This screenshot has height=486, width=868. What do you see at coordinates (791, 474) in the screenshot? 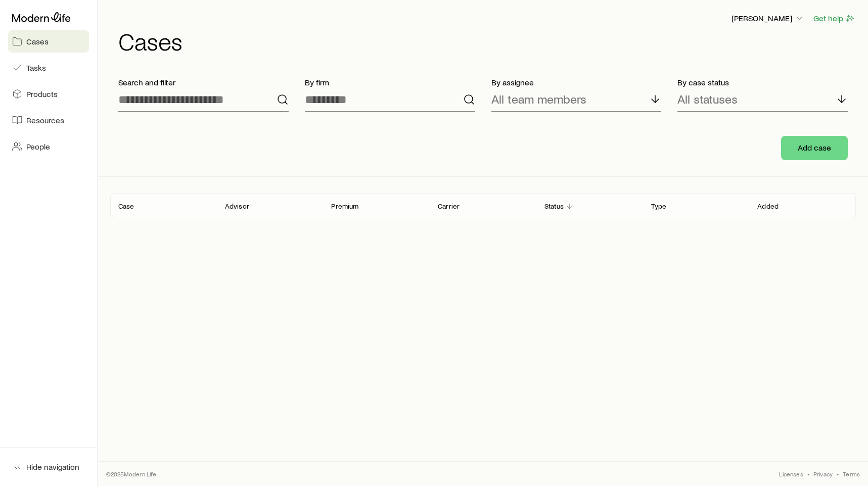
I see `a: Licenses` at bounding box center [791, 474].